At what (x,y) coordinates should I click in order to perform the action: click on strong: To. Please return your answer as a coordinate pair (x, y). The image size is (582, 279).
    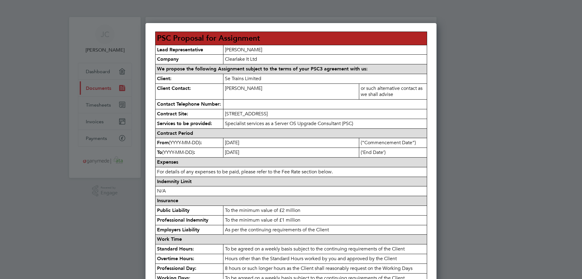
    Looking at the image, I should click on (160, 152).